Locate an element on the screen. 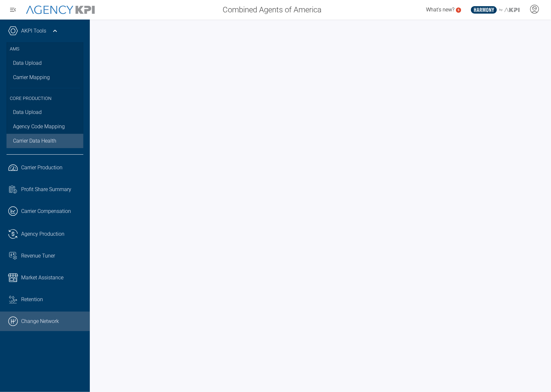 This screenshot has width=551, height=392. a: AKPI Tools is located at coordinates (33, 31).